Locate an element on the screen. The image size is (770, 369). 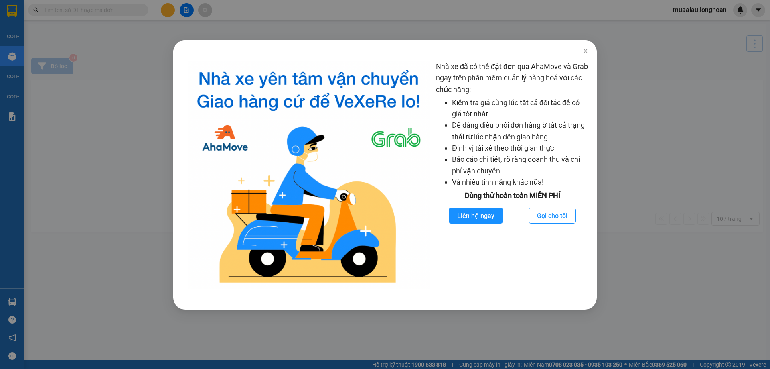
img: logo is located at coordinates (308, 175).